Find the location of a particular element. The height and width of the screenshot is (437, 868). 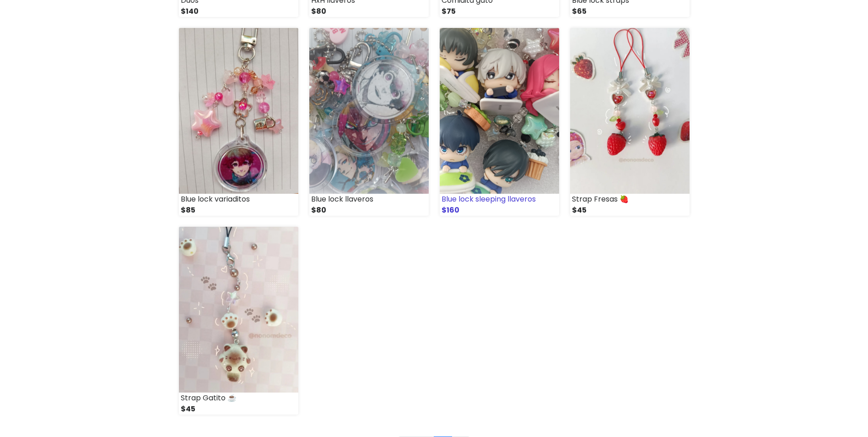

img: small_1751416883848.jpeg is located at coordinates (238, 310).